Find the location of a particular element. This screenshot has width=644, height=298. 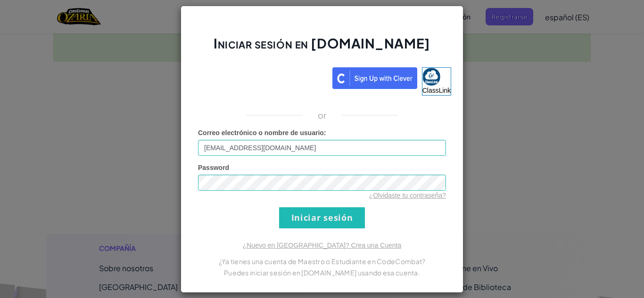

img: classlink-logo-small.png is located at coordinates (431, 77).